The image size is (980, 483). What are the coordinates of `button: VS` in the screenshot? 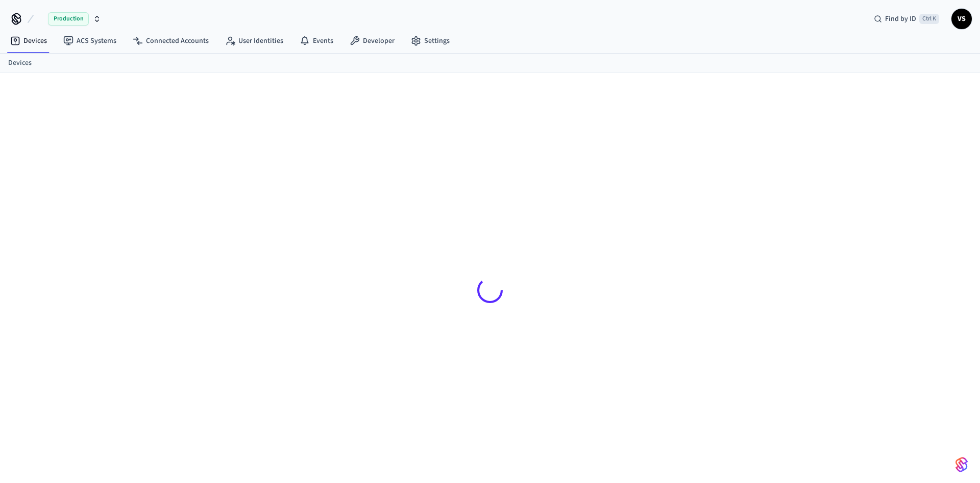 It's located at (962, 19).